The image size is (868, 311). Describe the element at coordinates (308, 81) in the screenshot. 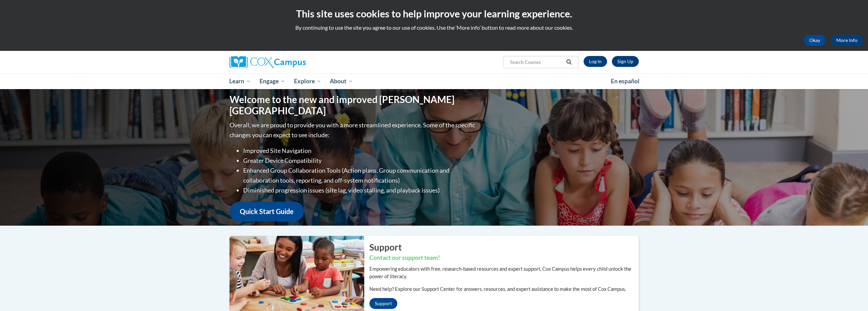

I see `a: Explore` at that location.